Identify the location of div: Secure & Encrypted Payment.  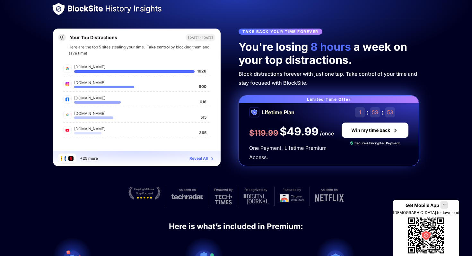
(377, 143).